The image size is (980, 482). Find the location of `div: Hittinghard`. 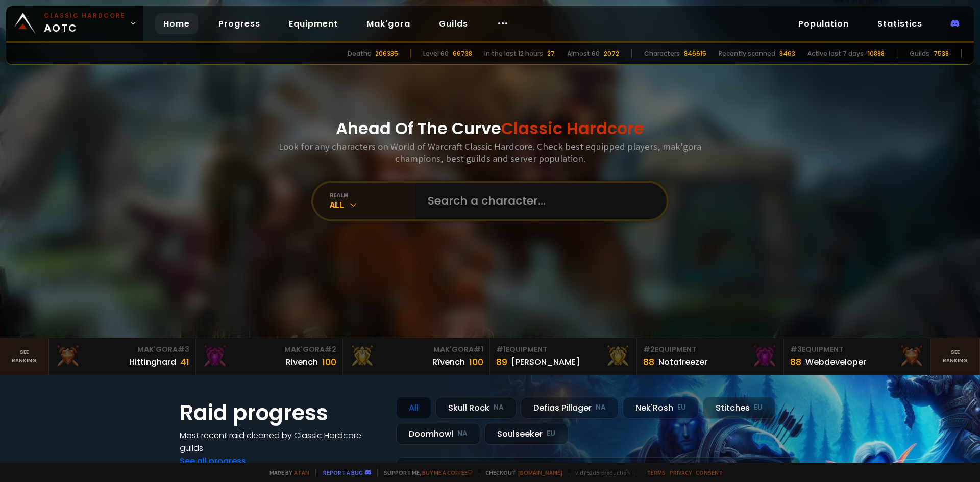

div: Hittinghard is located at coordinates (152, 362).